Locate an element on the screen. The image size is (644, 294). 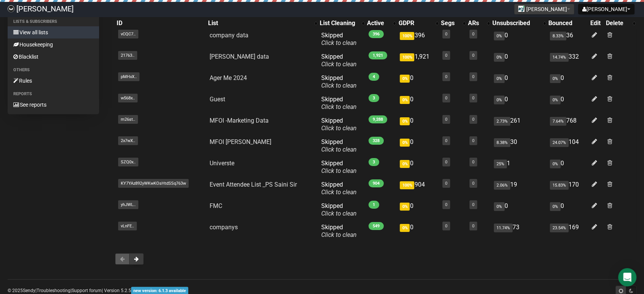
span: KY7YAz892yWKwKOsHtdSSq763w is located at coordinates (153, 183).